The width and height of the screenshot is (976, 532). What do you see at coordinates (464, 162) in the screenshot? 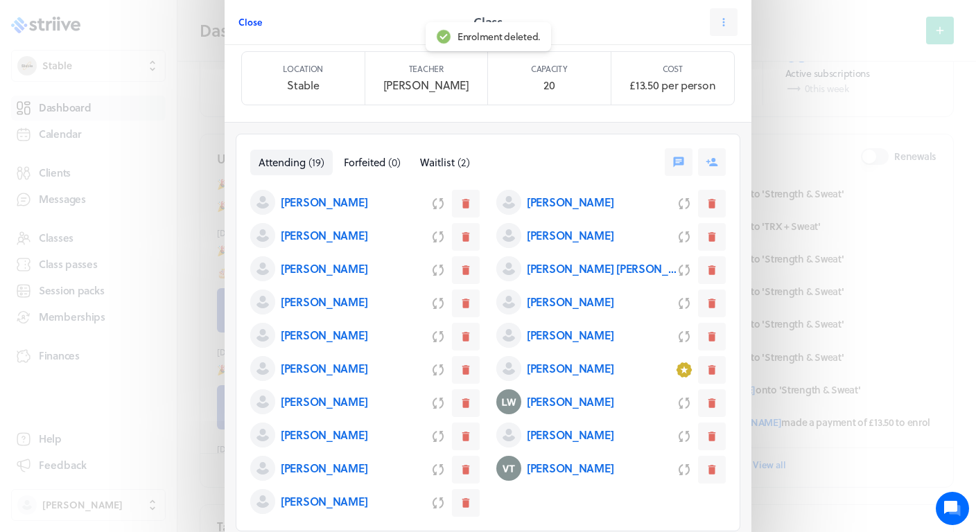
I see `span: ( 2 )` at bounding box center [464, 162].